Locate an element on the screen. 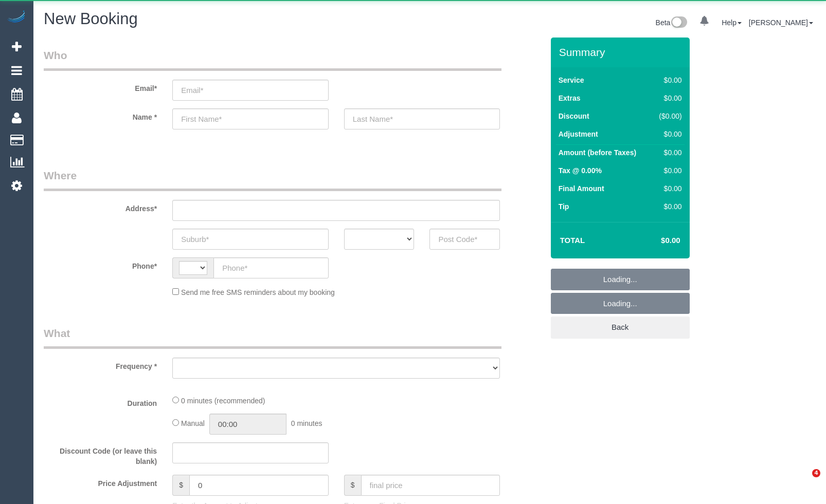  label: Address* is located at coordinates (100, 206).